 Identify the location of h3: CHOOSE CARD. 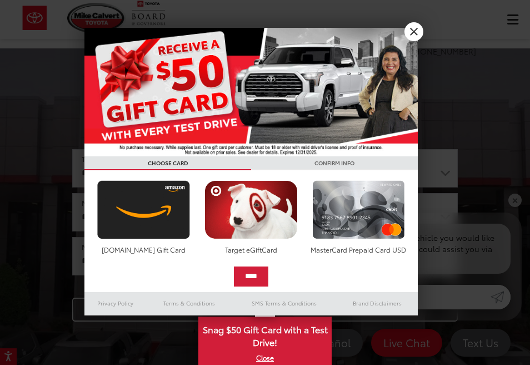
(168, 163).